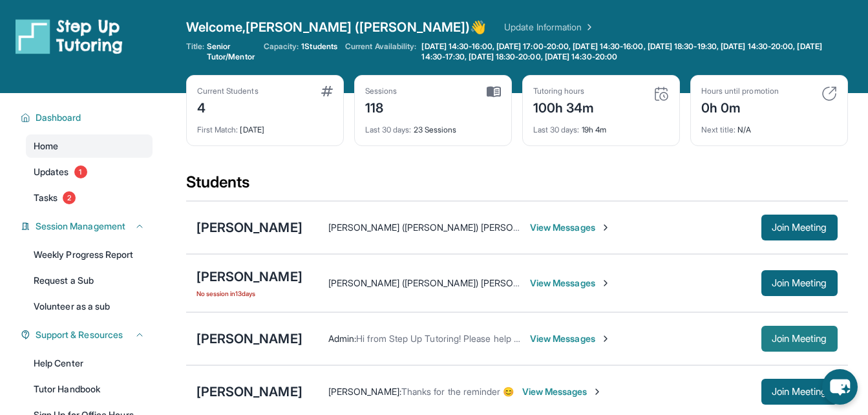 The height and width of the screenshot is (415, 868). I want to click on button: chat-button, so click(839, 386).